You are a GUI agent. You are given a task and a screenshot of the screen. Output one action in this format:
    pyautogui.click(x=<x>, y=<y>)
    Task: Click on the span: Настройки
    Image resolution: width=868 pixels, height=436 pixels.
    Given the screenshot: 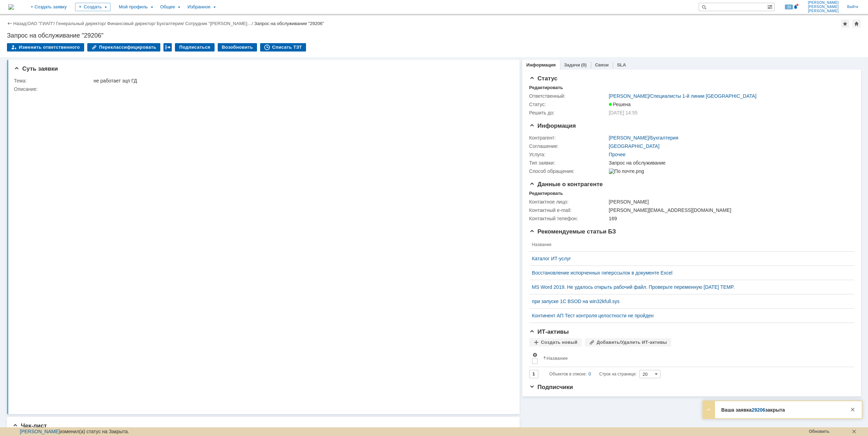 What is the action you would take?
    pyautogui.click(x=535, y=355)
    